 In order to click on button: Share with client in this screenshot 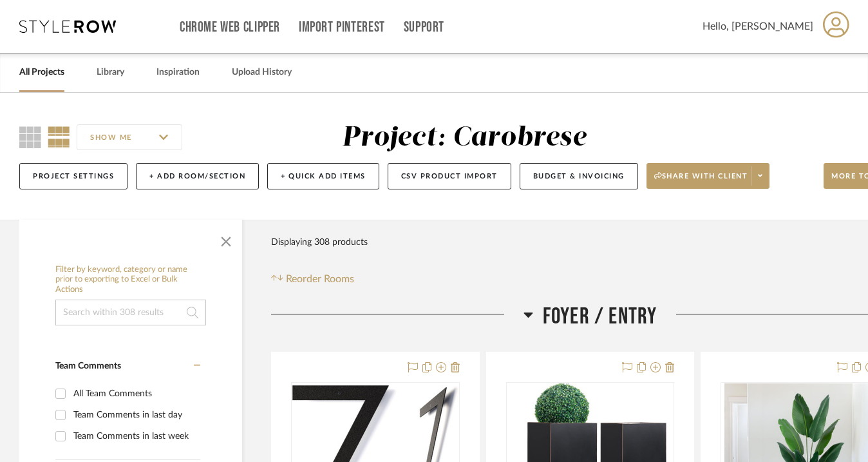, I will do `click(709, 176)`.